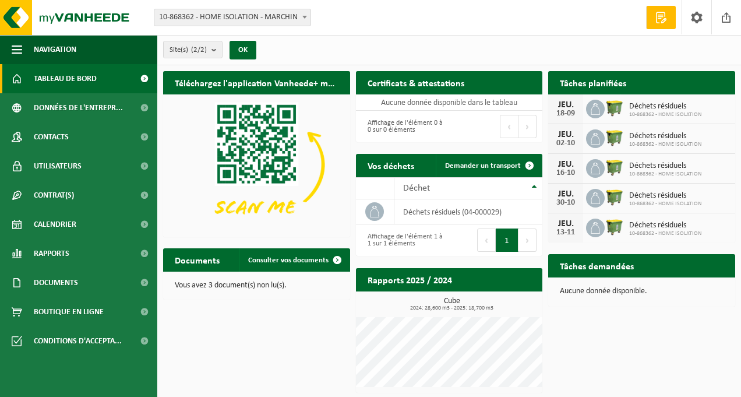 The height and width of the screenshot is (397, 741). What do you see at coordinates (288, 260) in the screenshot?
I see `span: Consulter vos documents` at bounding box center [288, 260].